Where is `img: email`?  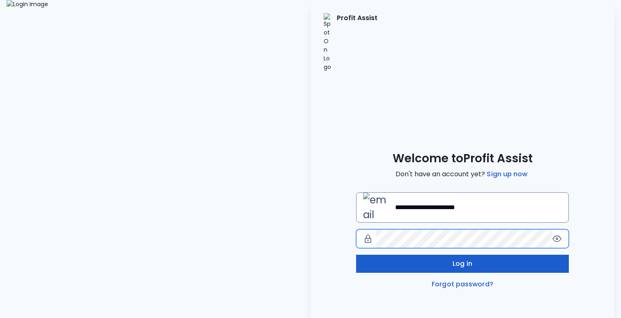 img: email is located at coordinates (378, 207).